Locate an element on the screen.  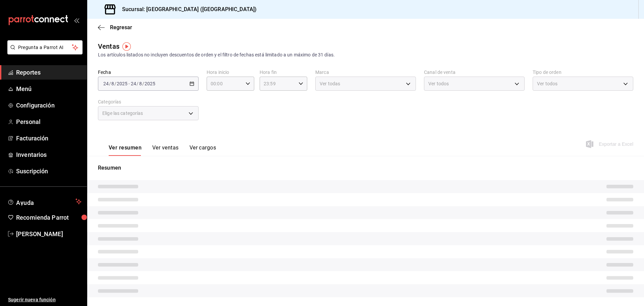
span: Ayuda is located at coordinates (44, 201).